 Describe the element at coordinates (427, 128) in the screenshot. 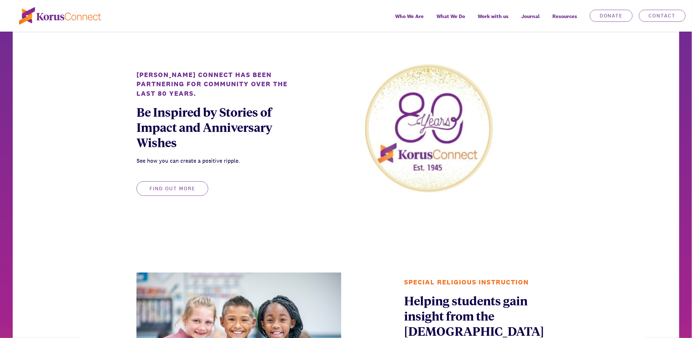

I see `img: aNNKw55xUNkB1CeJ_80thlogowgoldframe.jpg` at that location.